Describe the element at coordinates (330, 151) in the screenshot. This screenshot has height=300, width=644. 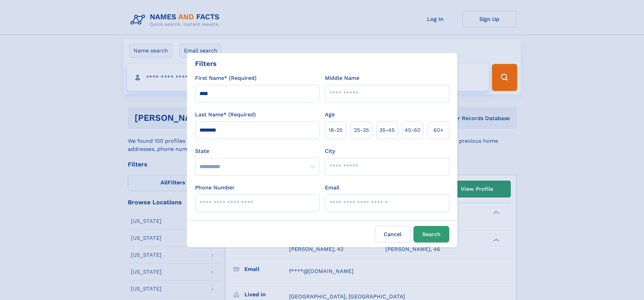
I see `label: City` at that location.